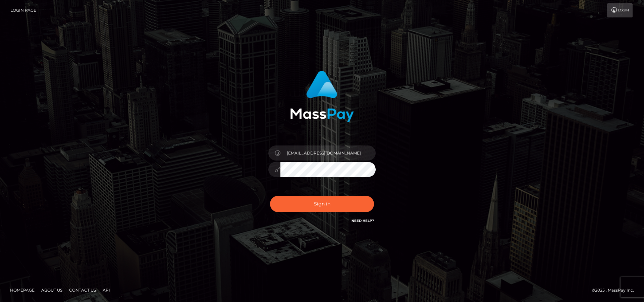  I want to click on a: Need Help?, so click(362, 221).